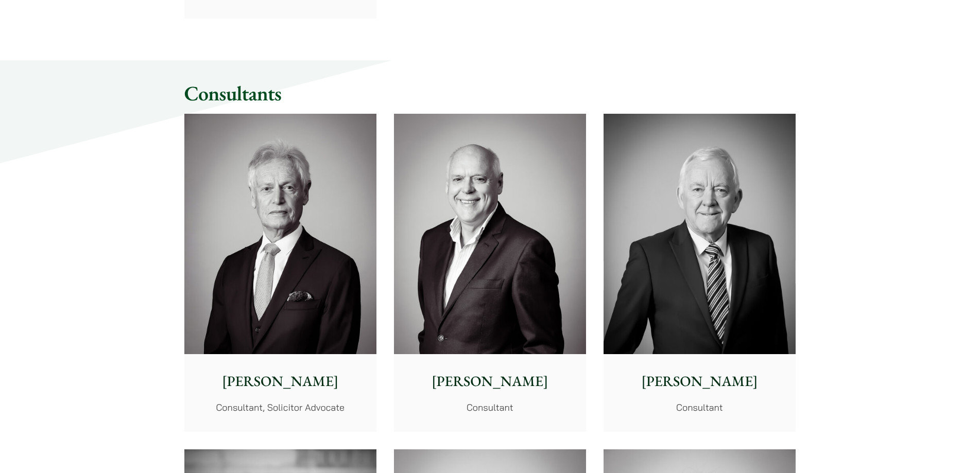  Describe the element at coordinates (280, 407) in the screenshot. I see `p: Consultant, Solicitor Advocate` at that location.